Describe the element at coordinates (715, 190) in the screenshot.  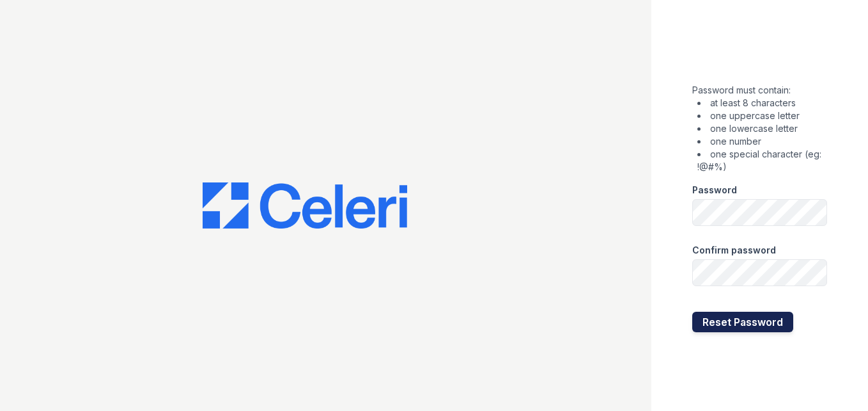
I see `label: Password` at that location.